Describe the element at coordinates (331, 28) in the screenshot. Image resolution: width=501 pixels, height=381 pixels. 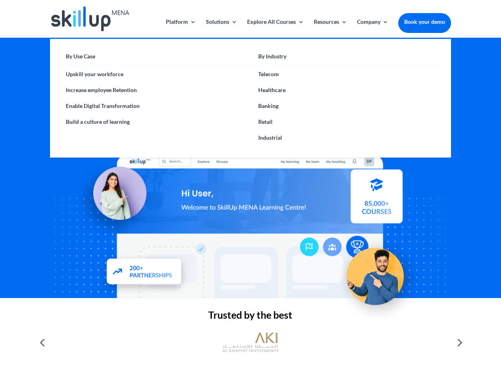
I see `a: Resources` at that location.